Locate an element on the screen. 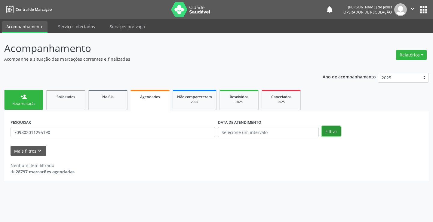  p: Acompanhe a situação das marcações correntes e finalizadas is located at coordinates (153, 59).